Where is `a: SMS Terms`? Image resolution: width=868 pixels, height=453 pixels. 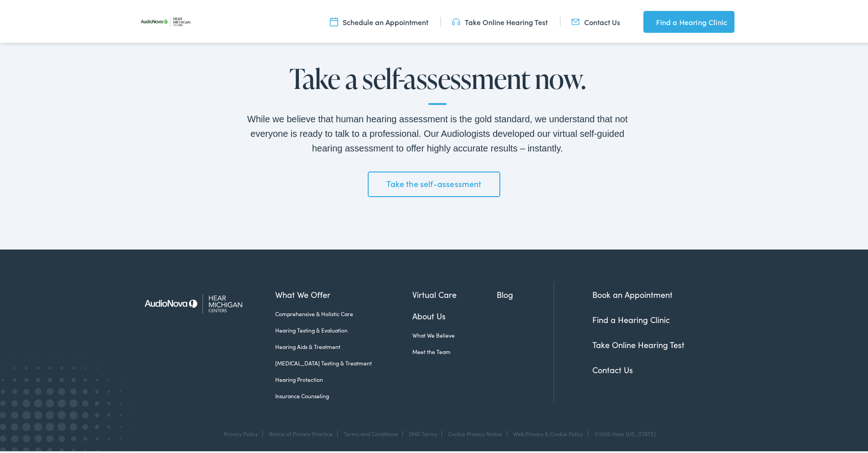
a: SMS Terms is located at coordinates (423, 432).